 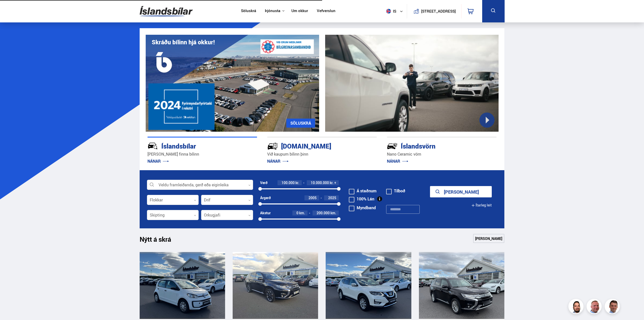 What do you see at coordinates (312, 198) in the screenshot?
I see `span: 2005` at bounding box center [312, 198].